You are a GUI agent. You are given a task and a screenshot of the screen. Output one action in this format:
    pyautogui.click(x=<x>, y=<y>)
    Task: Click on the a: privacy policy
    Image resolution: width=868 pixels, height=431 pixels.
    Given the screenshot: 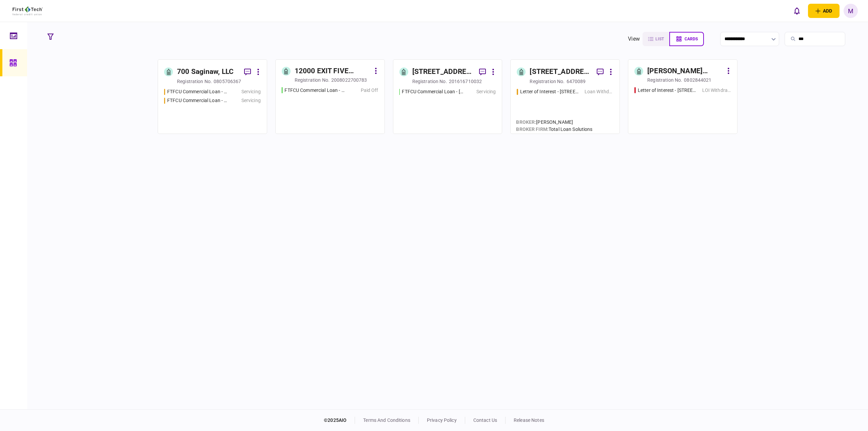 What is the action you would take?
    pyautogui.click(x=442, y=421)
    